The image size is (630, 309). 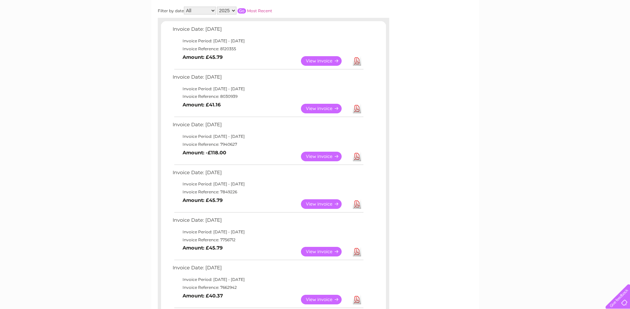 What do you see at coordinates (202, 105) in the screenshot?
I see `b: Amount: £41.16` at bounding box center [202, 105].